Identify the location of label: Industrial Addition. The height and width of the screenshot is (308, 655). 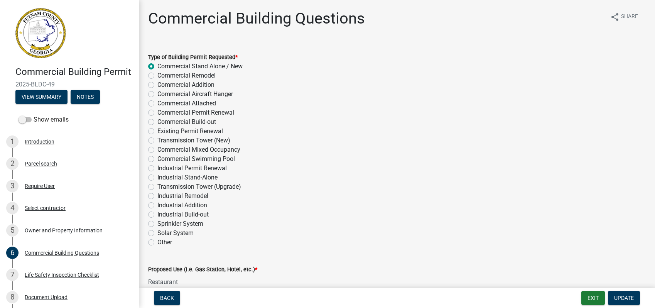
(182, 205).